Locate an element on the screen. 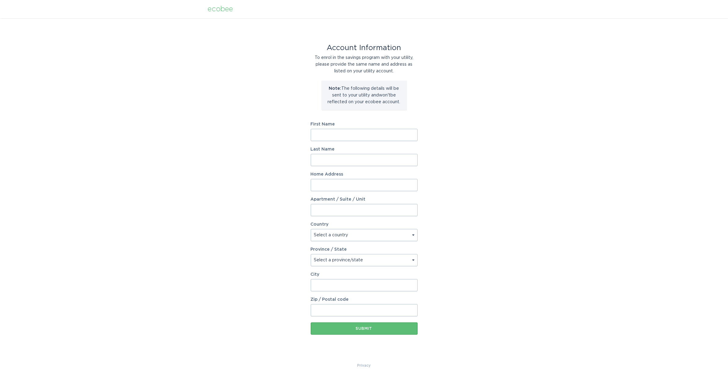  label: Province / State is located at coordinates (329, 249).